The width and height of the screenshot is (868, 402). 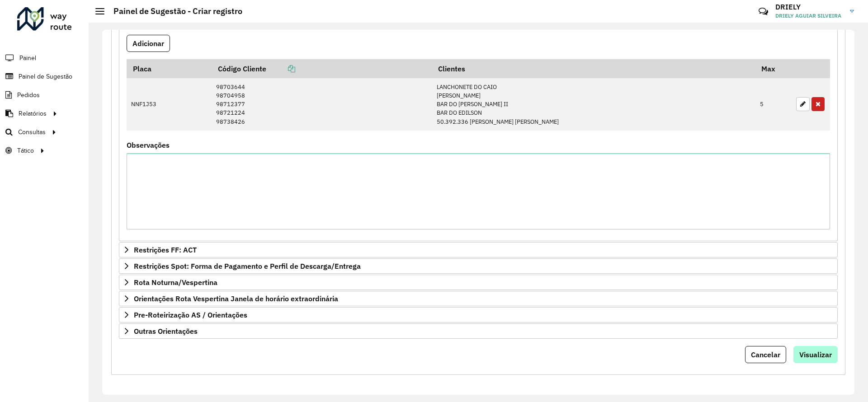 What do you see at coordinates (247, 267) in the screenshot?
I see `span: Restrições Spot: Forma de Pagamento e Perfil de Descarga/Entrega` at bounding box center [247, 267].